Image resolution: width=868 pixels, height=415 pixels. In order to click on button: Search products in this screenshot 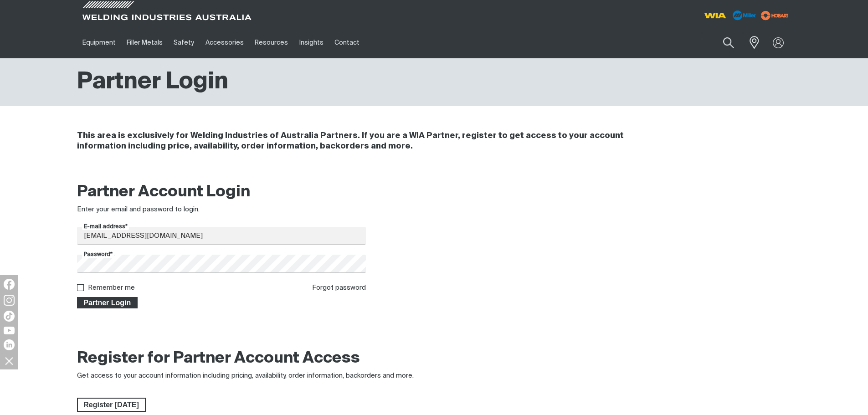, I will do `click(728, 42)`.